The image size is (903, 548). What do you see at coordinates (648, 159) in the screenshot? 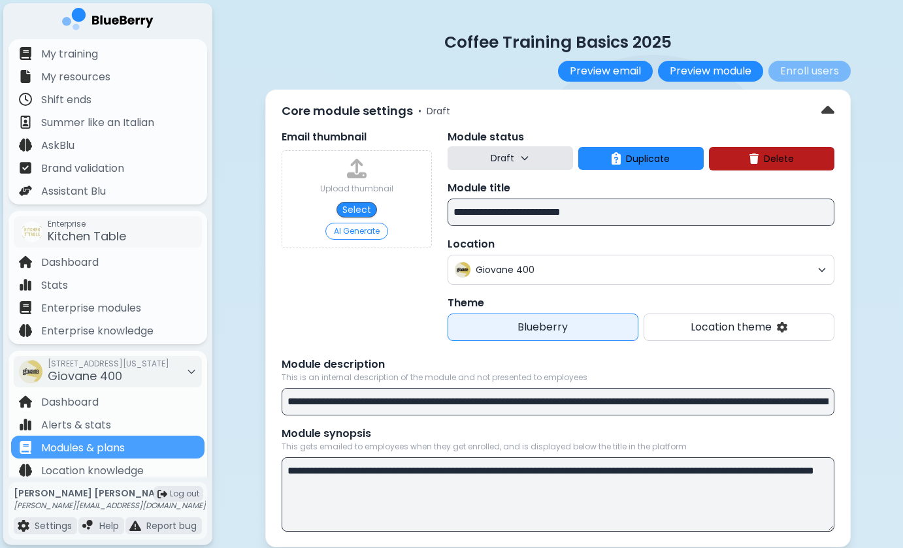
I see `span: Duplicate` at bounding box center [648, 159].